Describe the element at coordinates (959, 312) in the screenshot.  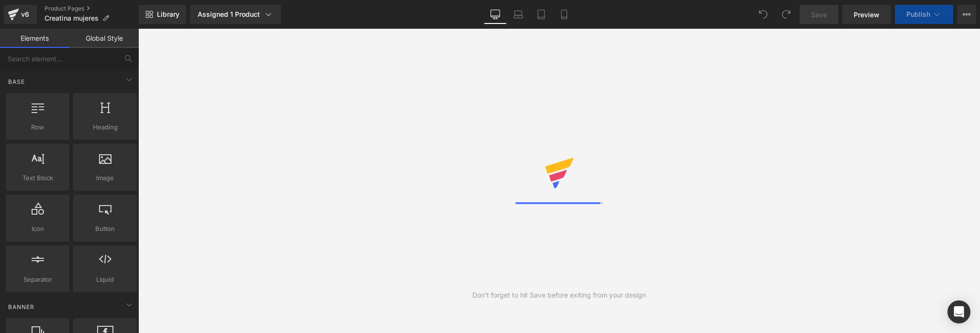
I see `div: Open Intercom Messenger` at that location.